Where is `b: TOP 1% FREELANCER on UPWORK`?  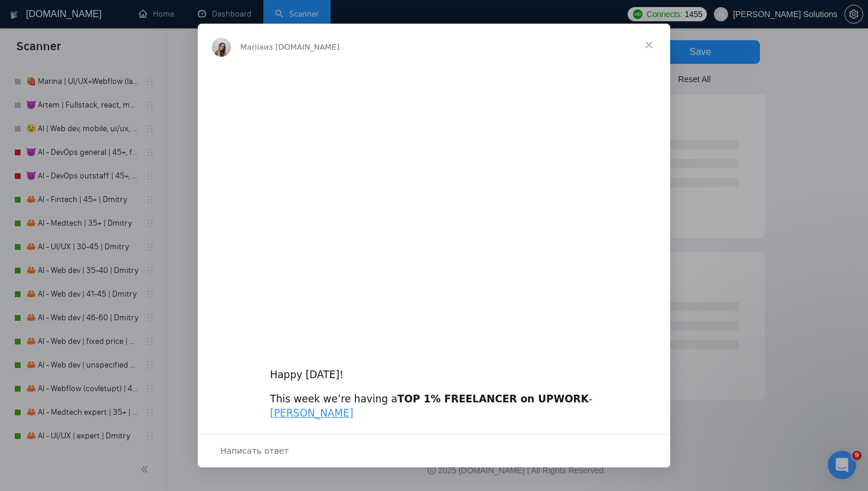
b: TOP 1% FREELANCER on UPWORK is located at coordinates (493, 399).